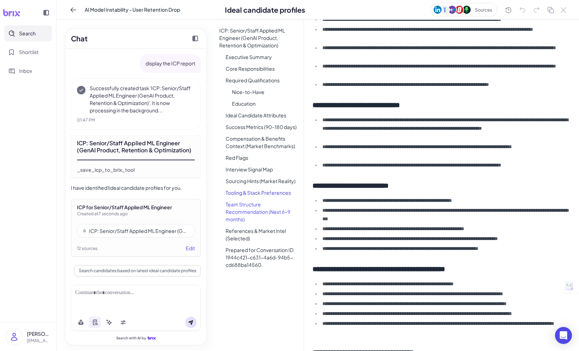 This screenshot has width=579, height=351. What do you see at coordinates (262, 235) in the screenshot?
I see `li: References & Market Intel (Selected)` at bounding box center [262, 235].